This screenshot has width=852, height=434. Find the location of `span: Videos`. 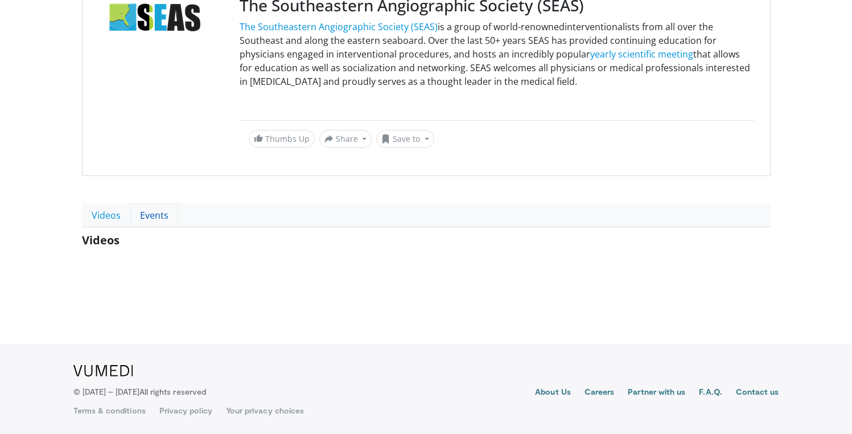

span: Videos is located at coordinates (101, 240).